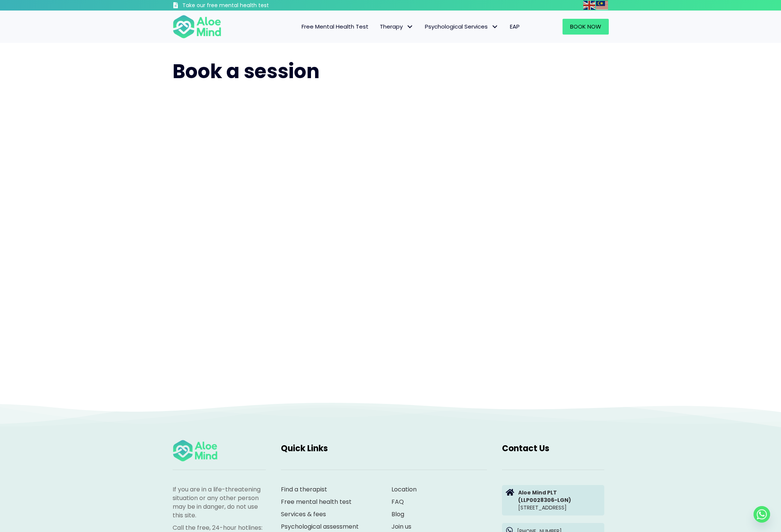 The image size is (781, 532). I want to click on a: Psychological ServicesPsychological Services: submenu, so click(462, 27).